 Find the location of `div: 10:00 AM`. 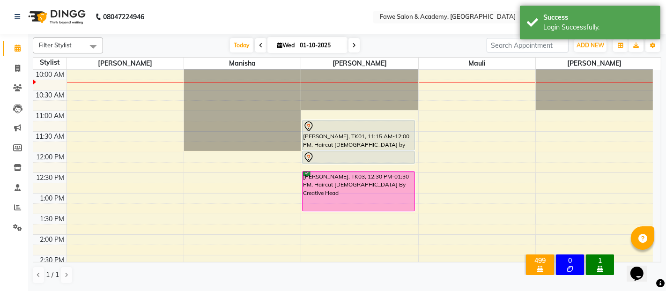

div: 10:00 AM is located at coordinates (50, 74).